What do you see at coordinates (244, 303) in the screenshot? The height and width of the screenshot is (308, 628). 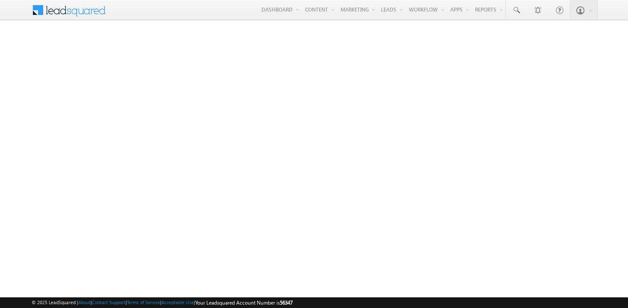 I see `span: Your Leadsquared Account Number is` at bounding box center [244, 303].